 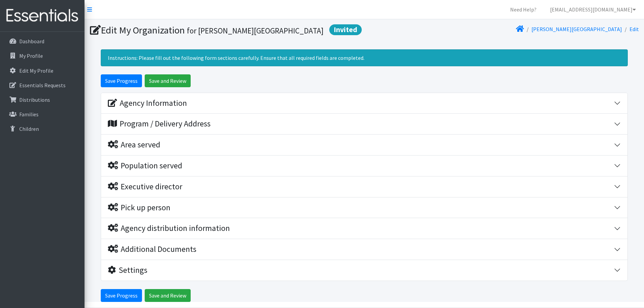 I want to click on a: Need Help?, so click(x=524, y=9).